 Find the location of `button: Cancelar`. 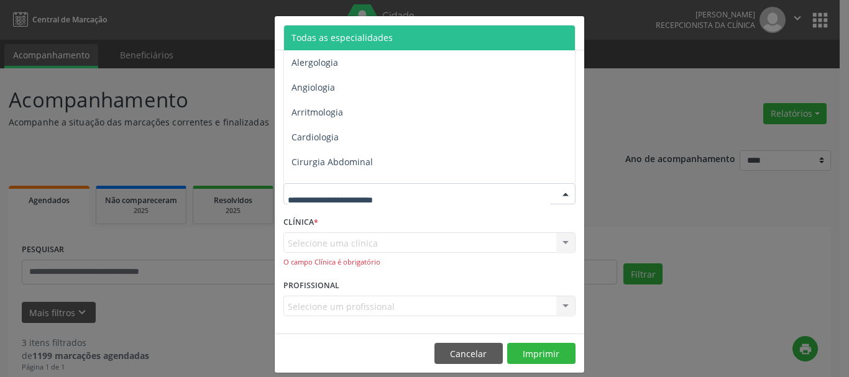

button: Cancelar is located at coordinates (468, 354).